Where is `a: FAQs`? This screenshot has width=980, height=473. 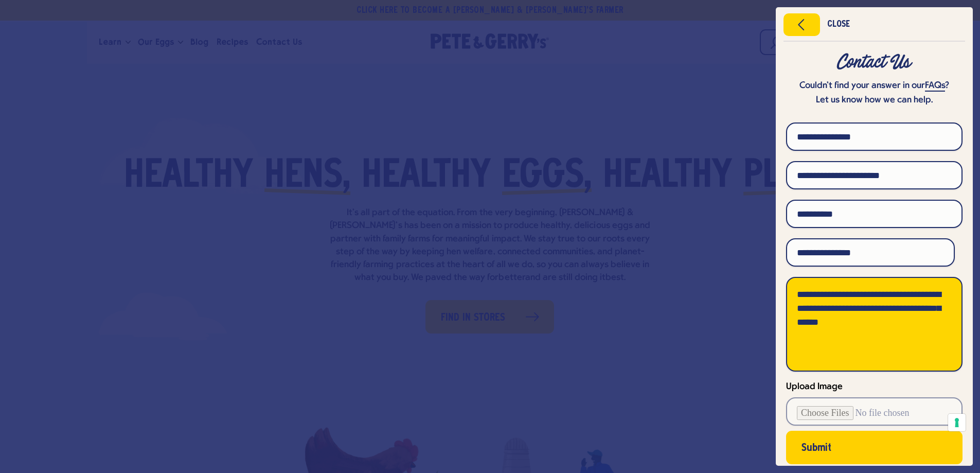
a: FAQs is located at coordinates (935, 86).